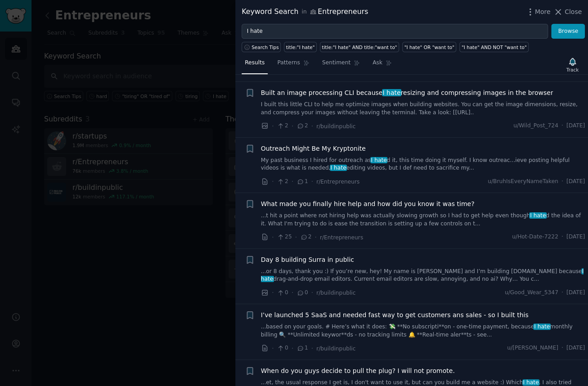 The height and width of the screenshot is (386, 588). I want to click on span: When do you guys decide to pull the plug? I will not promote., so click(358, 370).